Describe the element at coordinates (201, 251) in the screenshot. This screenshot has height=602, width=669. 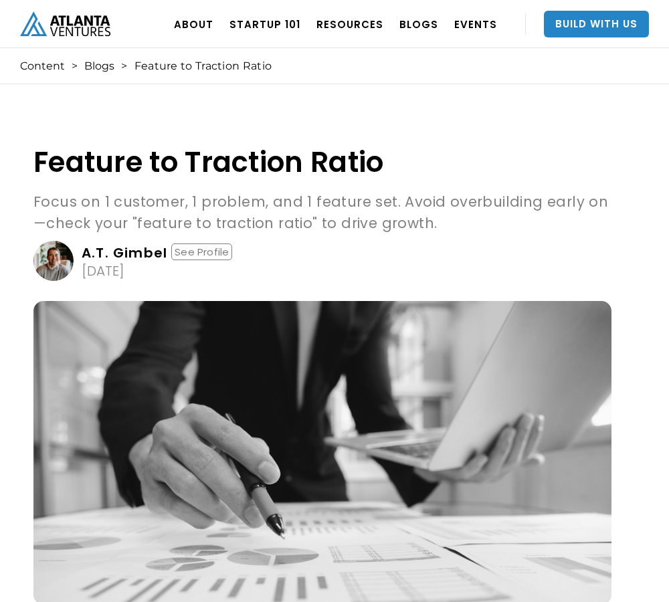
I see `div: See Profile` at that location.